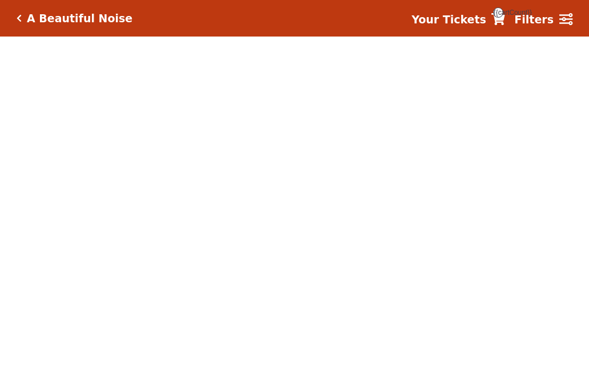 The width and height of the screenshot is (589, 391). I want to click on a: Your Tickets {{cartCount}}, so click(458, 19).